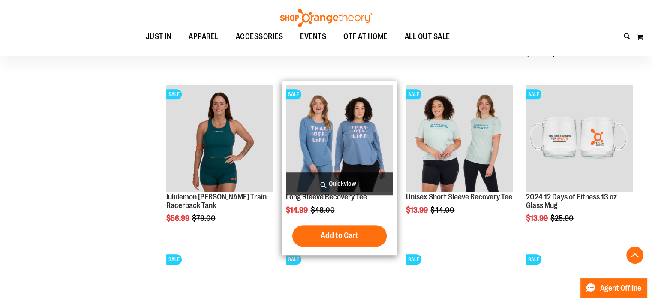 The height and width of the screenshot is (298, 652). I want to click on span: APPAREL, so click(204, 36).